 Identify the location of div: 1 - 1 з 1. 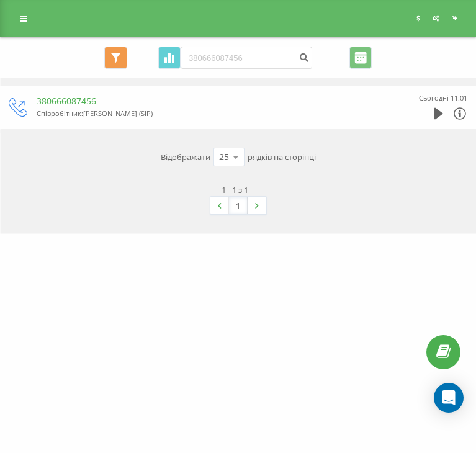
(235, 190).